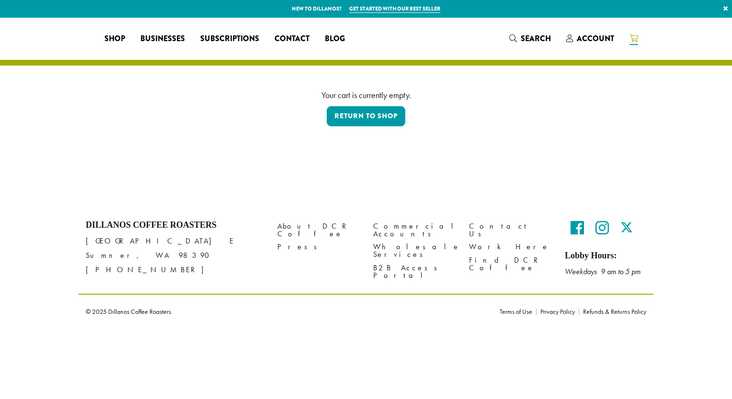  What do you see at coordinates (605, 256) in the screenshot?
I see `h5: Lobby Hours:` at bounding box center [605, 256].